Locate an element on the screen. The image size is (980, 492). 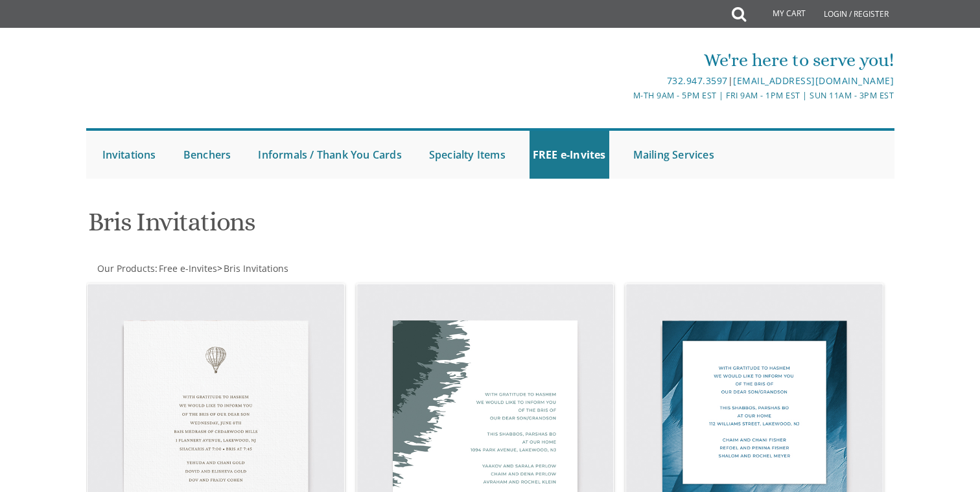
a: 732.947.3597 is located at coordinates (697, 80).